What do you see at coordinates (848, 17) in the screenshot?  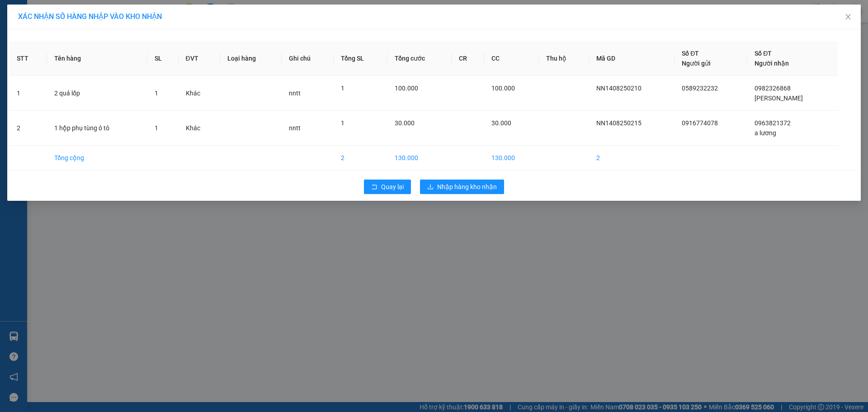 I see `span: close` at bounding box center [848, 17].